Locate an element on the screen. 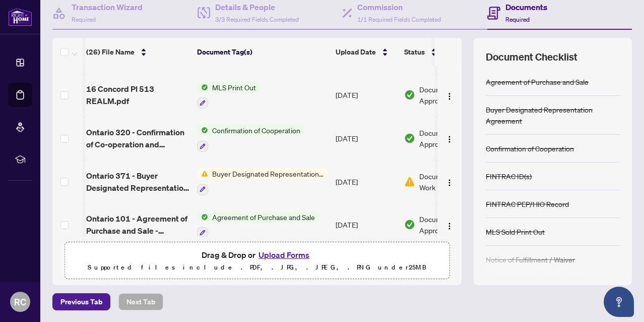 The width and height of the screenshot is (644, 322). span: Ontario 371 - Buyer Designated Representation Agreement - Authority for Purchase or Lease.pdf is located at coordinates (138, 181).